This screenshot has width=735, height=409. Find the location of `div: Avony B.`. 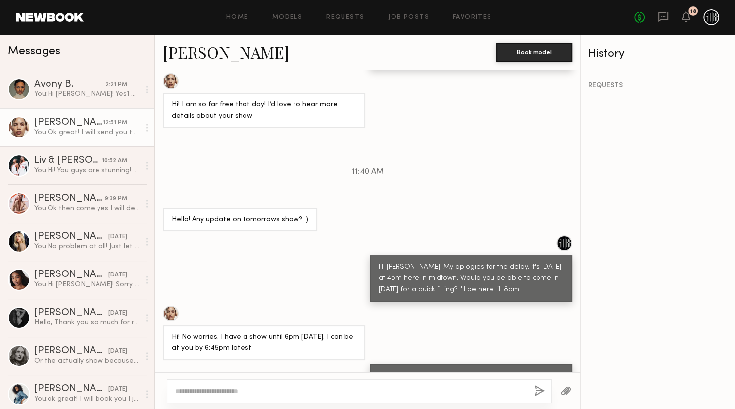

div: Avony B. is located at coordinates (70, 85).